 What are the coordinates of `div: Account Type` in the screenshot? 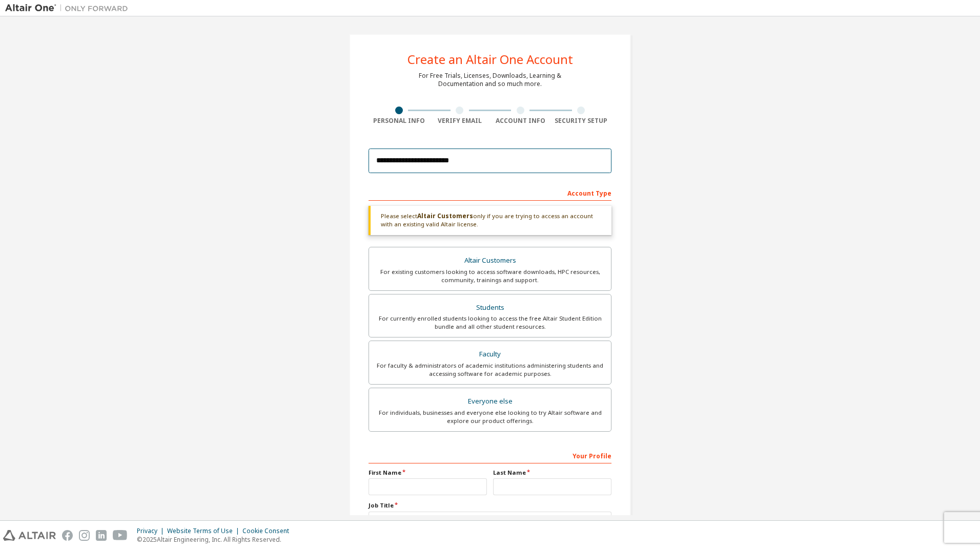 It's located at (490, 192).